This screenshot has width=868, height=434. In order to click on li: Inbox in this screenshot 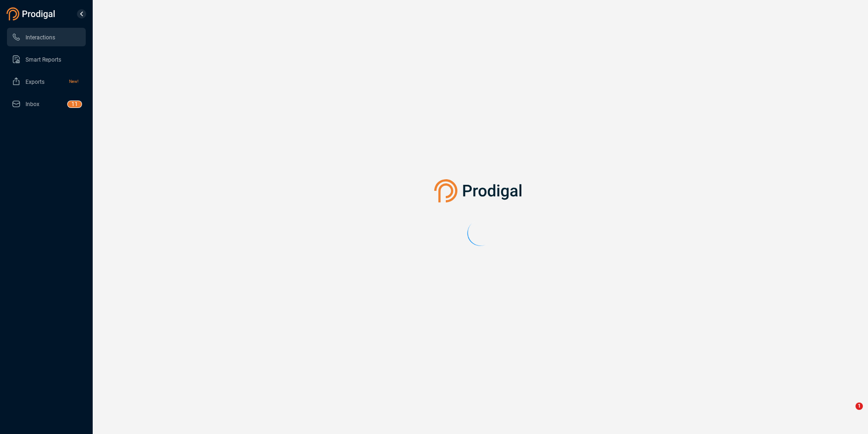, I will do `click(46, 104)`.